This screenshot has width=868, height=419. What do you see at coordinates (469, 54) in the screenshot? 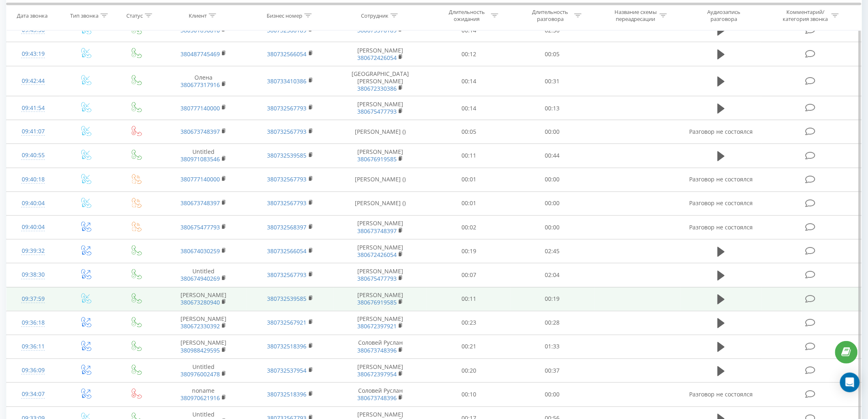
I see `td: 00:12` at bounding box center [469, 54].